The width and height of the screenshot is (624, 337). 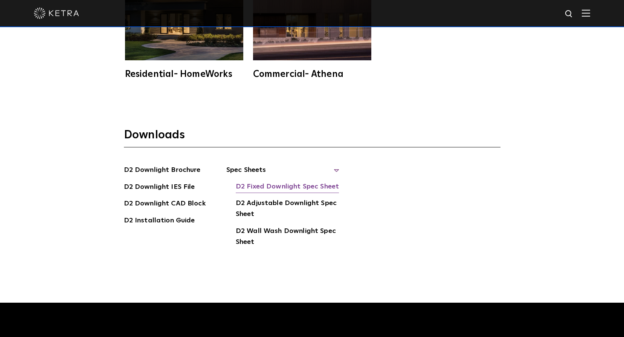 I want to click on a: D2 Adjustable Downlight Spec Sheet, so click(x=287, y=209).